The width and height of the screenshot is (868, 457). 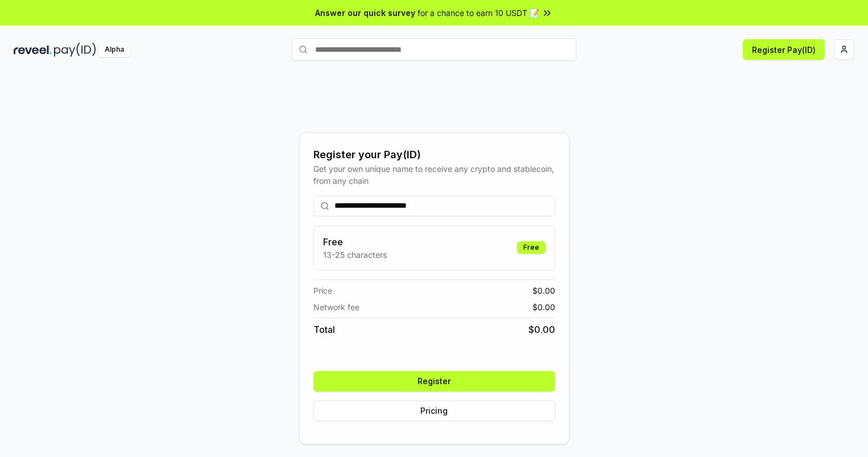 What do you see at coordinates (365, 13) in the screenshot?
I see `span: Answer our quick survey` at bounding box center [365, 13].